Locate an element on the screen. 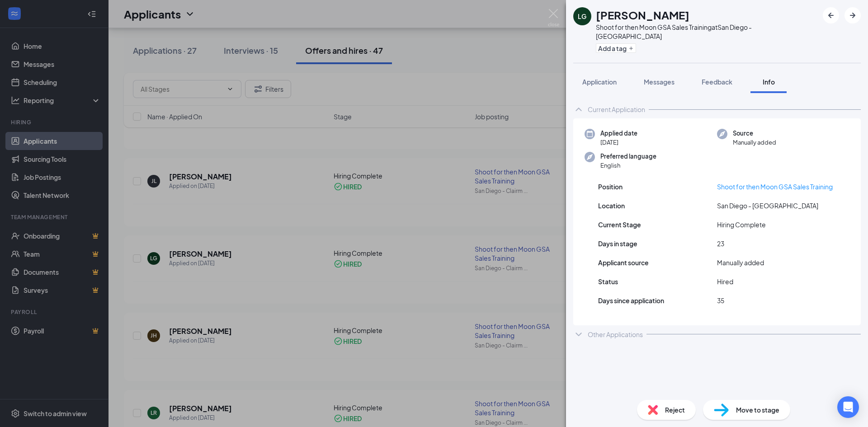 Image resolution: width=868 pixels, height=427 pixels. span: Location is located at coordinates (611, 206).